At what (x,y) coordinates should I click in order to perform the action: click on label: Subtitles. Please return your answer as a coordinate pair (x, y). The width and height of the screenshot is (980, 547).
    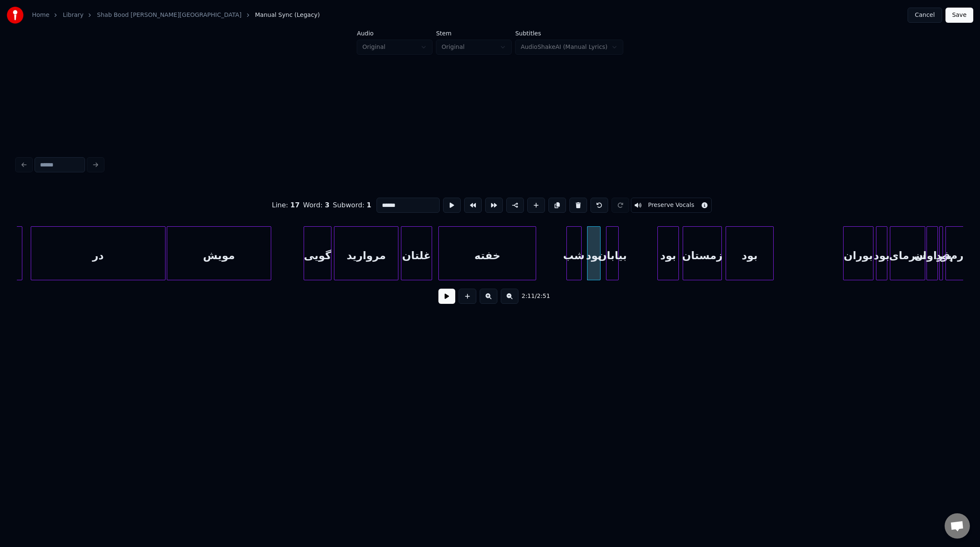
    Looking at the image, I should click on (569, 33).